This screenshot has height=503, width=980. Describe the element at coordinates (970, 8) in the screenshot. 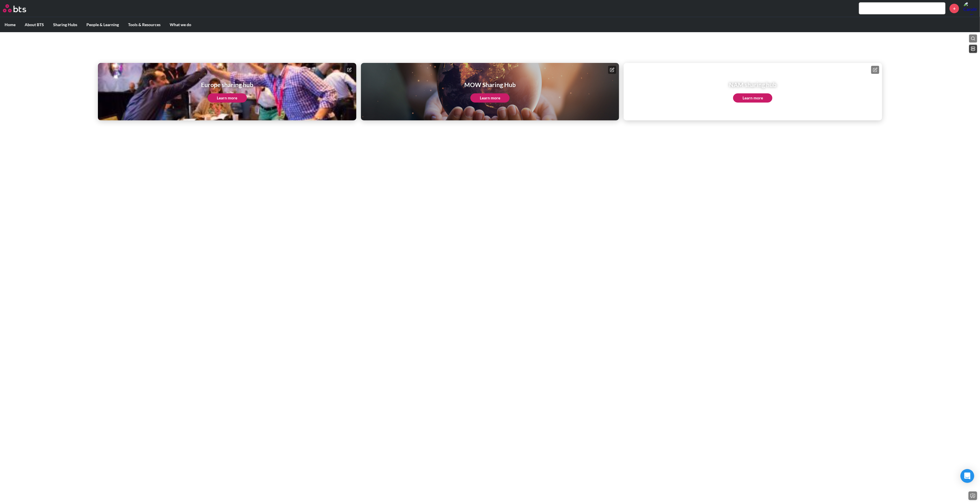

I see `a: Profile` at that location.